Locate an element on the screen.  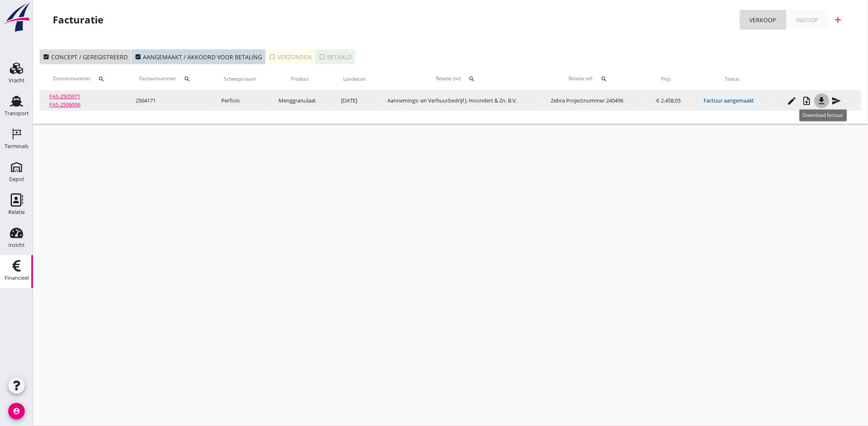
th: Scheepsnaam is located at coordinates (240, 79).